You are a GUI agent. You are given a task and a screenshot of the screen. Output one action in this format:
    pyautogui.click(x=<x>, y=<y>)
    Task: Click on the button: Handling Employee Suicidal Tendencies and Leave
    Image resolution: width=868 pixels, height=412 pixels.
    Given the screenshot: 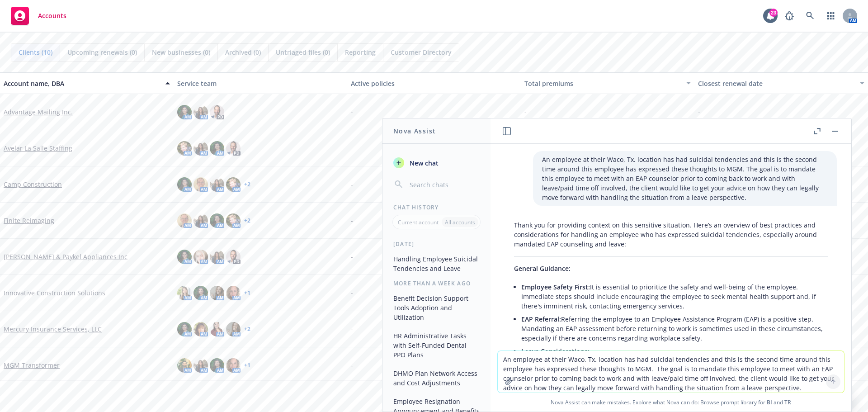 What is the action you would take?
    pyautogui.click(x=437, y=263)
    